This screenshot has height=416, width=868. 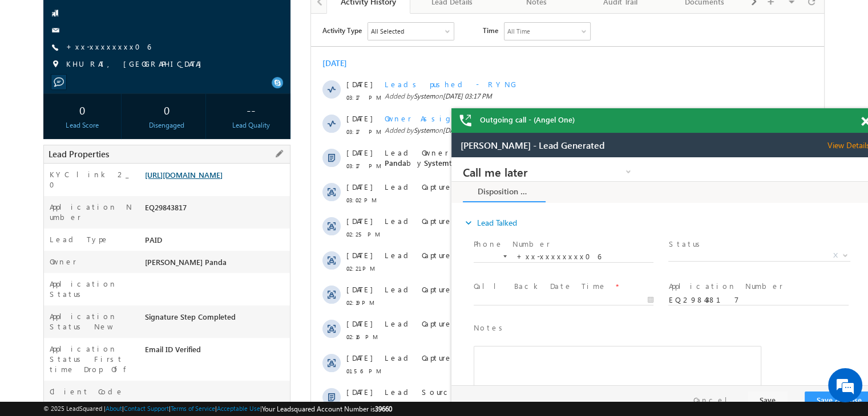 I want to click on span: Empty, so click(x=255, y=378).